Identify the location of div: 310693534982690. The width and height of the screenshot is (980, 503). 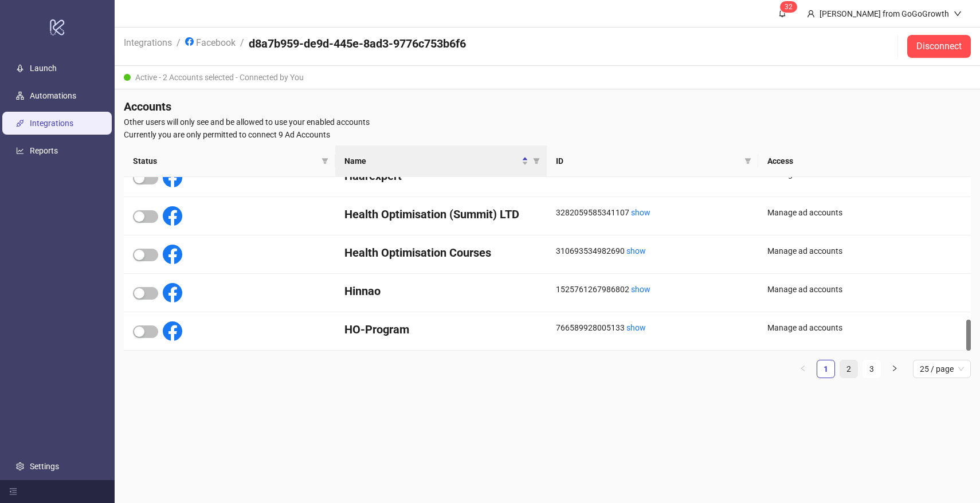
(652, 251).